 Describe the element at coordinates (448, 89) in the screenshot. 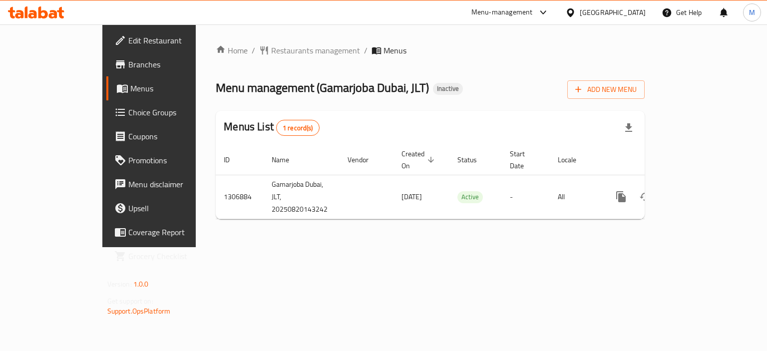

I see `div: Inactive` at that location.